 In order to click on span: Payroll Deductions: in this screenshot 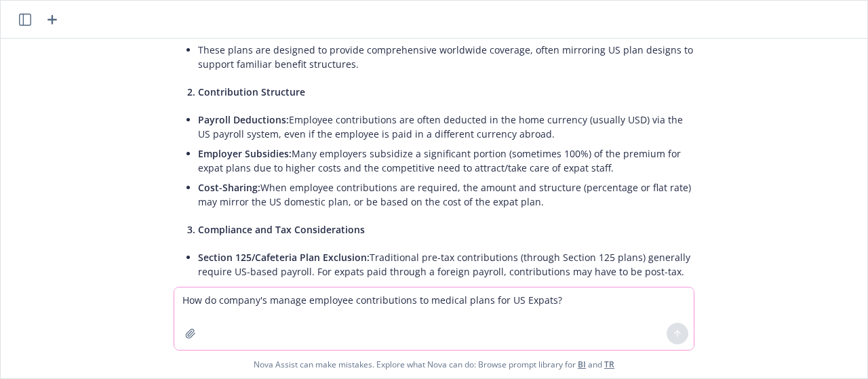, I will do `click(244, 119)`.